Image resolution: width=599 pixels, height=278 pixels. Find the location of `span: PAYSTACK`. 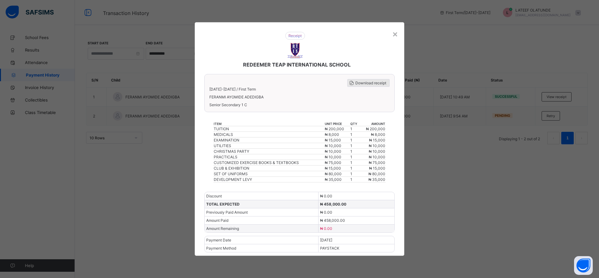

span: PAYSTACK is located at coordinates (330, 248).